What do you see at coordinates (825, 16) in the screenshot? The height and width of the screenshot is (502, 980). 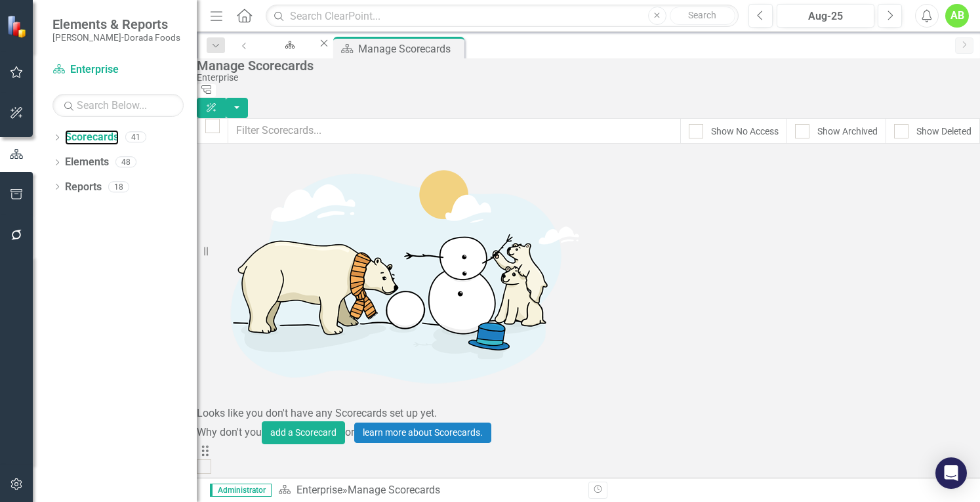 I see `button: Aug-25` at bounding box center [825, 16].